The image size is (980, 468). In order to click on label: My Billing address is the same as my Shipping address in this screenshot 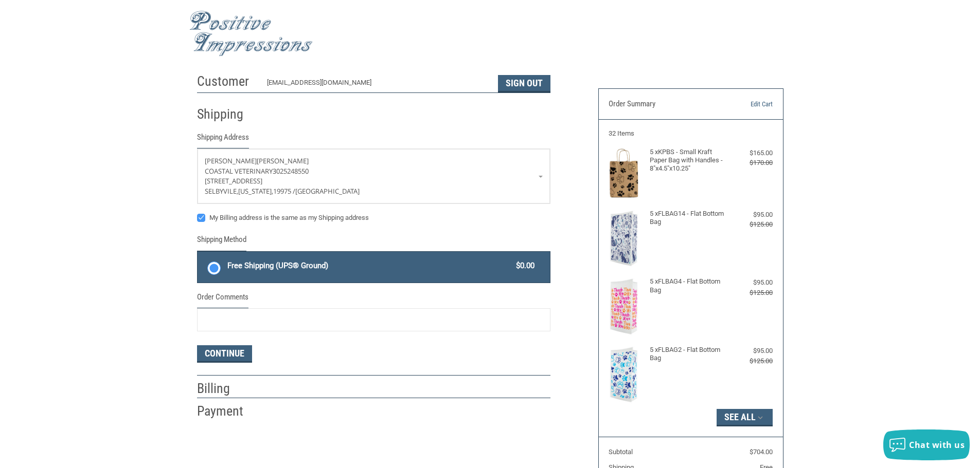, I will do `click(373, 218)`.